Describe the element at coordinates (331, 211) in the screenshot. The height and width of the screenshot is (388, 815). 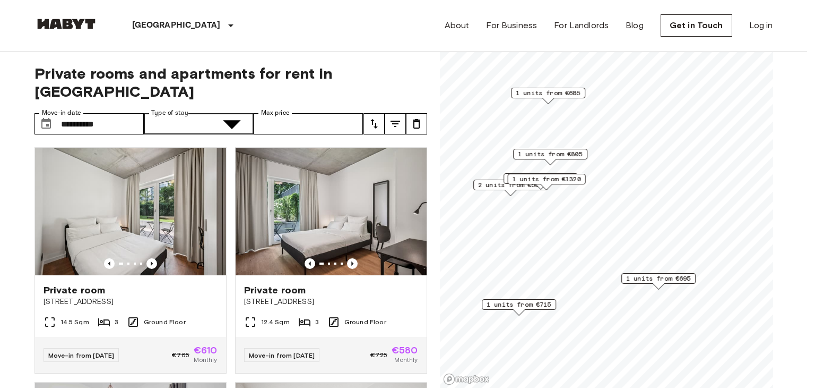
I see `img: Marketing picture of unit DE-01-259-004-03Q` at that location.